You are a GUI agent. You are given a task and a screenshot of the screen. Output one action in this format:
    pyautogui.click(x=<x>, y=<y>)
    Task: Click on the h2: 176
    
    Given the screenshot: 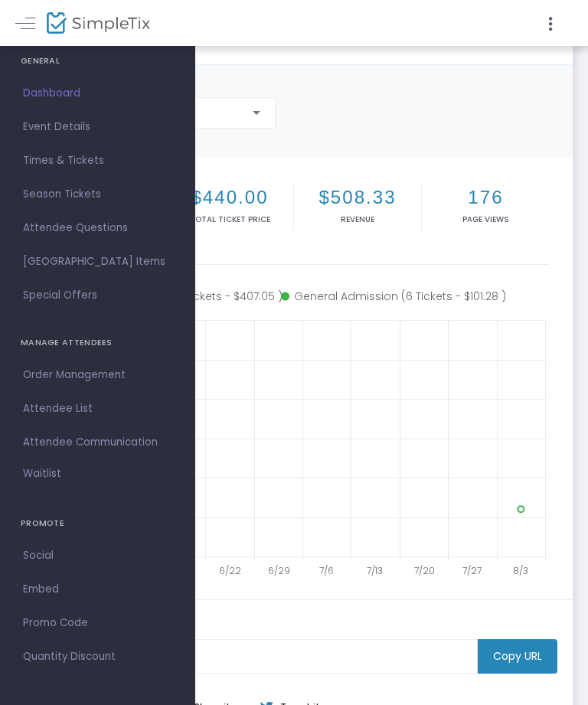 What is the action you would take?
    pyautogui.click(x=485, y=197)
    